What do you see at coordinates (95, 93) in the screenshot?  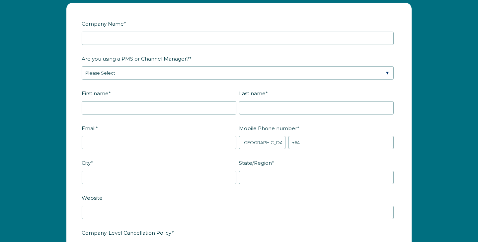 I see `span: First name` at bounding box center [95, 93].